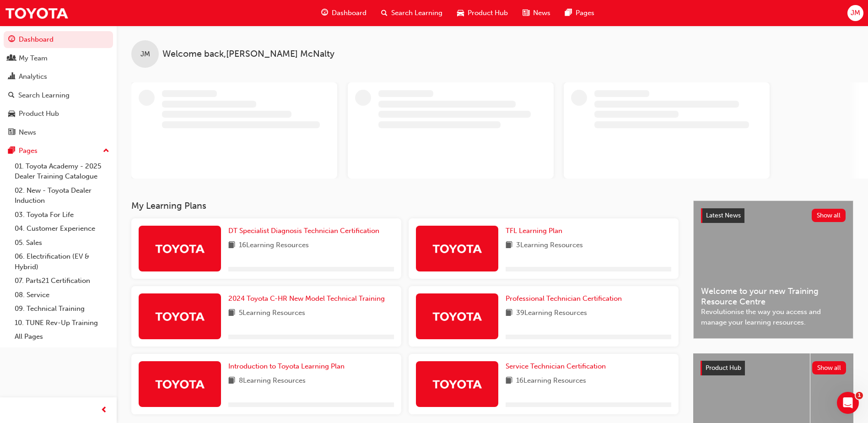 The image size is (868, 423). What do you see at coordinates (585, 13) in the screenshot?
I see `span: Pages` at bounding box center [585, 13].